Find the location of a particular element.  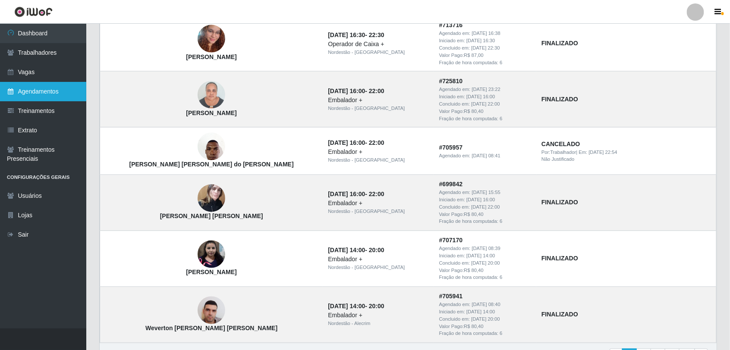

strong: # 707170 is located at coordinates (451, 241).